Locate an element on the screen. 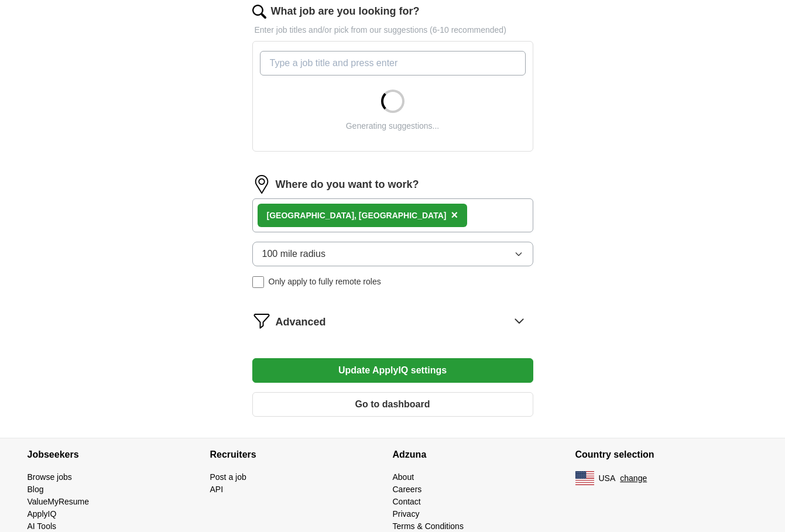  button: Update ApplyIQ settings is located at coordinates (393, 370).